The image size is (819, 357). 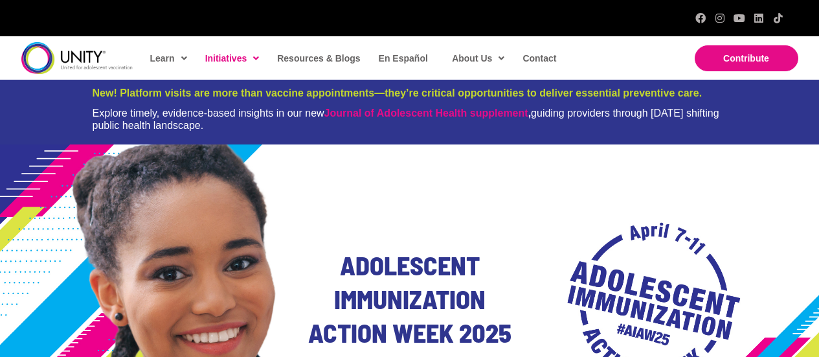 What do you see at coordinates (477, 58) in the screenshot?
I see `a: About Us` at bounding box center [477, 58].